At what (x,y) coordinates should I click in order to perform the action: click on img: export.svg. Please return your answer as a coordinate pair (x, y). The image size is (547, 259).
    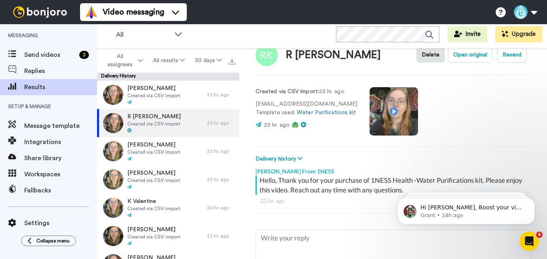
    Looking at the image, I should click on (232, 61).